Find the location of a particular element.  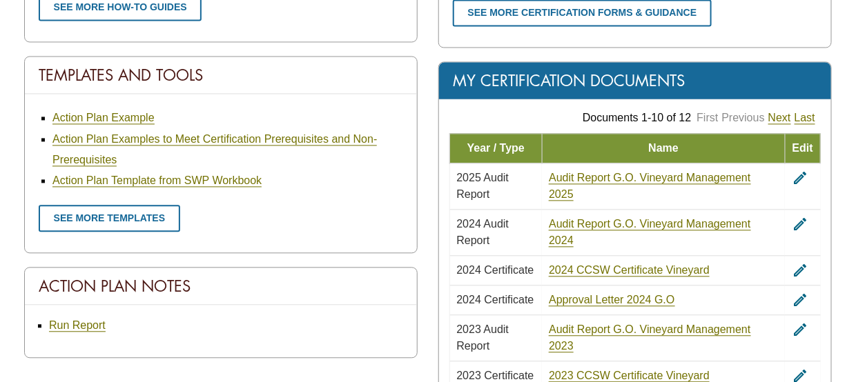

a: Audit Report G.O. Vineyard Management 2025 is located at coordinates (650, 186).